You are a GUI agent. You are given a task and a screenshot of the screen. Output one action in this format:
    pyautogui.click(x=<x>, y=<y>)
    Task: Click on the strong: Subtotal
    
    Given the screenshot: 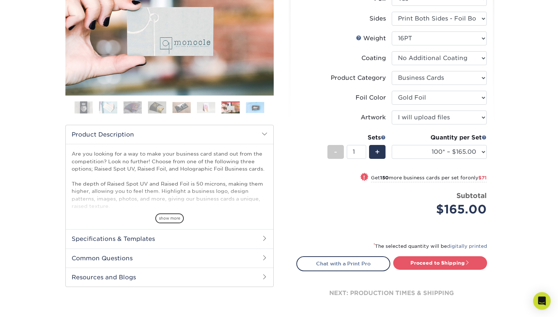 What is the action you would take?
    pyautogui.click(x=472, y=195)
    